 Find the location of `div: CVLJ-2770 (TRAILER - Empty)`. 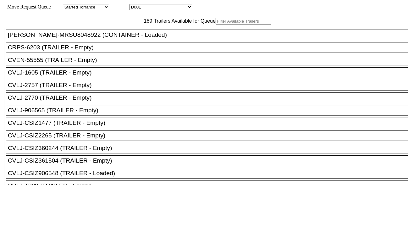

div: CVLJ-2770 (TRAILER - Empty) is located at coordinates (209, 98).